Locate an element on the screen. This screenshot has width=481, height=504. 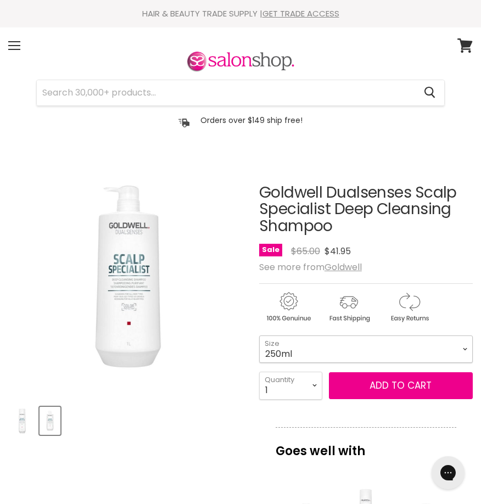
span: $41.95 is located at coordinates (337, 251).